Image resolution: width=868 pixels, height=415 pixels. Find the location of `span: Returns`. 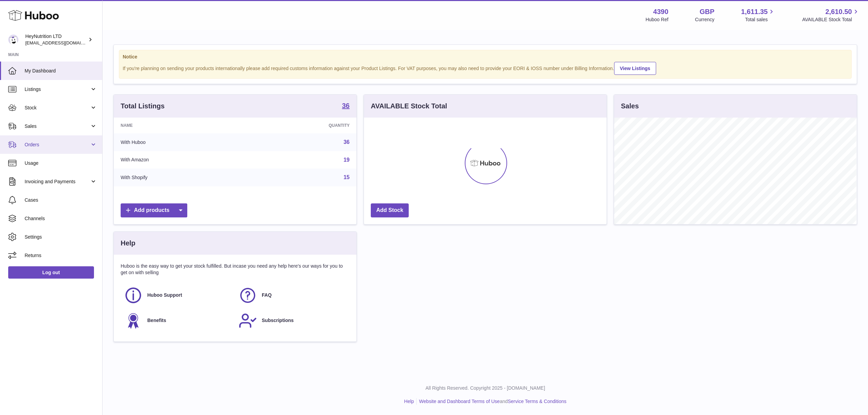

span: Returns is located at coordinates (61, 255).